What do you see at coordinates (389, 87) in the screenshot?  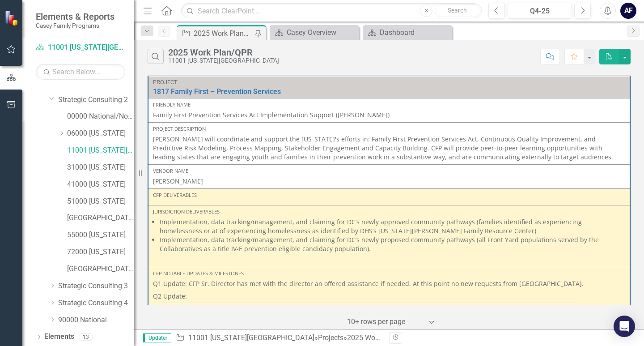 I see `td: Double-Click to Edit Right Click for Context Menu` at bounding box center [389, 87].